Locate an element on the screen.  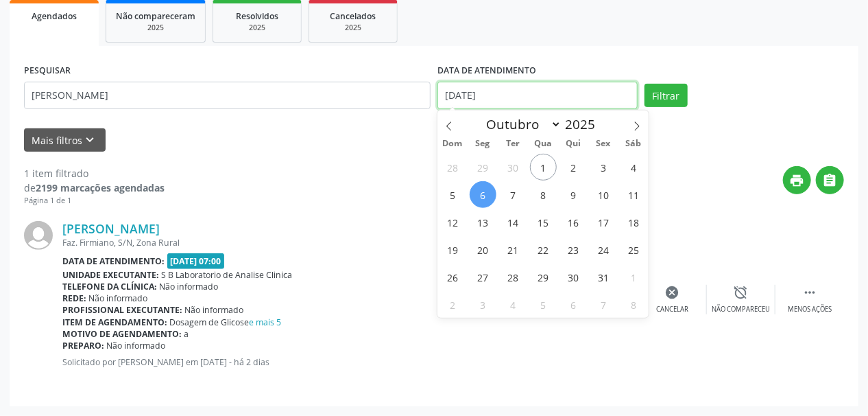
span: Outubro 23, 2025 is located at coordinates (573, 249).